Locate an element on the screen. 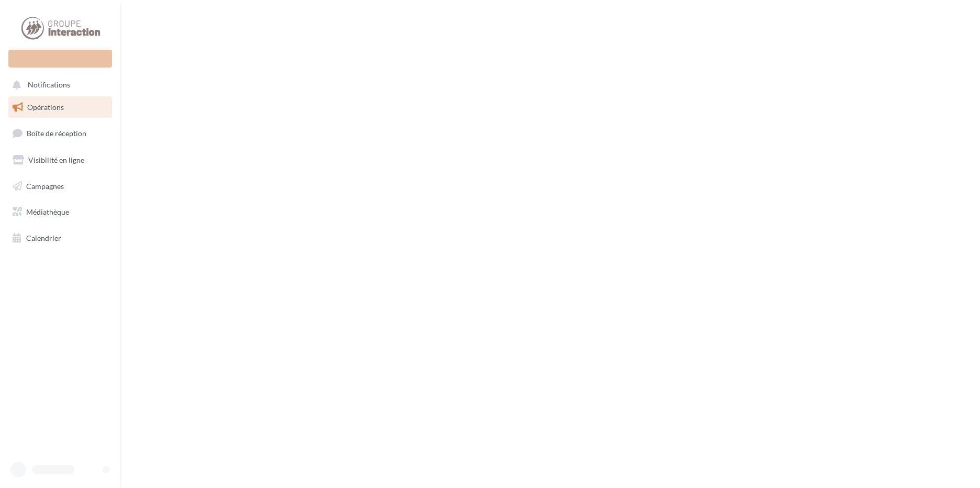  div: Nouvelle campagne is located at coordinates (60, 59).